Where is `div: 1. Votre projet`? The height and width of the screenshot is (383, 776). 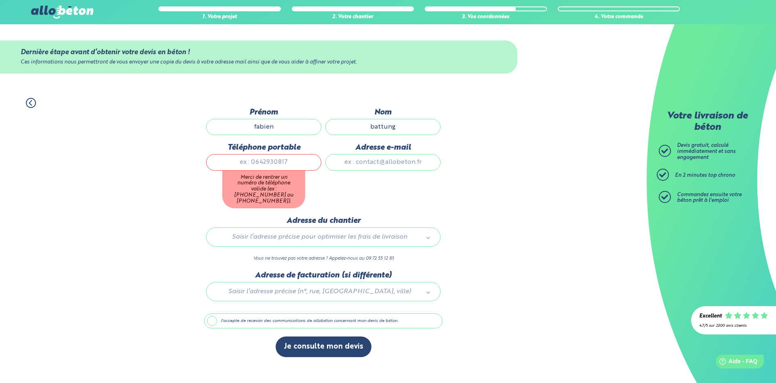
div: 1. Votre projet is located at coordinates (219, 17).